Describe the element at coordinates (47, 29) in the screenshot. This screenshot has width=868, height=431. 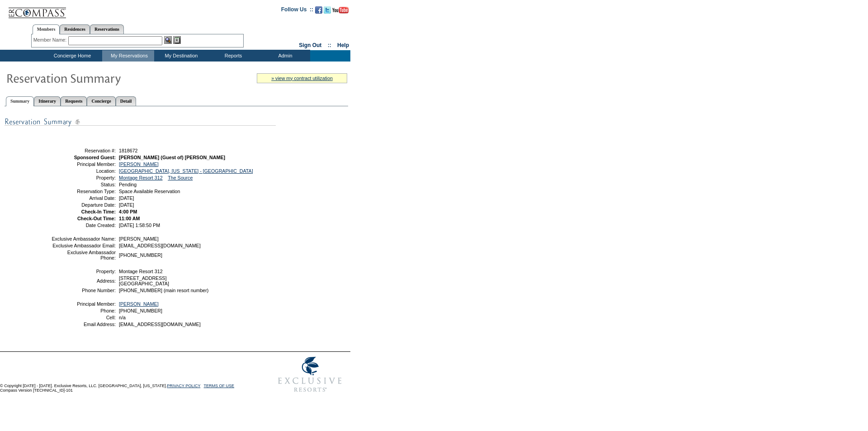
I see `a: Members` at that location.